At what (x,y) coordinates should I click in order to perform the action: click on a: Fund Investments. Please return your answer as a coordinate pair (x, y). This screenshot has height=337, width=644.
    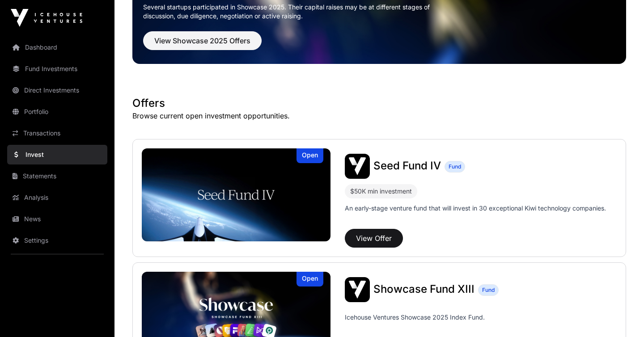
    Looking at the image, I should click on (57, 69).